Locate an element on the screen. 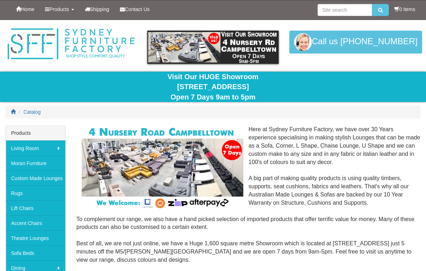 Image resolution: width=426 pixels, height=271 pixels. a: Sofa Beds is located at coordinates (35, 253).